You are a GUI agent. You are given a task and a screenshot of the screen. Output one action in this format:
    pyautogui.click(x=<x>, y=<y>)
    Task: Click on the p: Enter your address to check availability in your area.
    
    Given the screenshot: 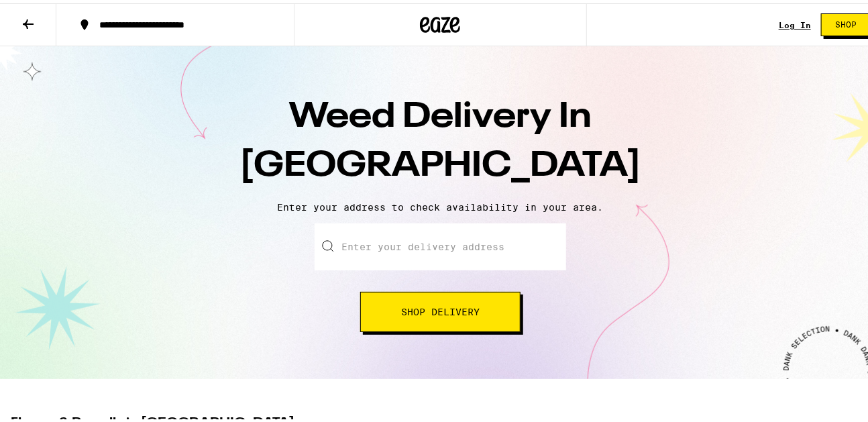 What is the action you would take?
    pyautogui.click(x=440, y=203)
    